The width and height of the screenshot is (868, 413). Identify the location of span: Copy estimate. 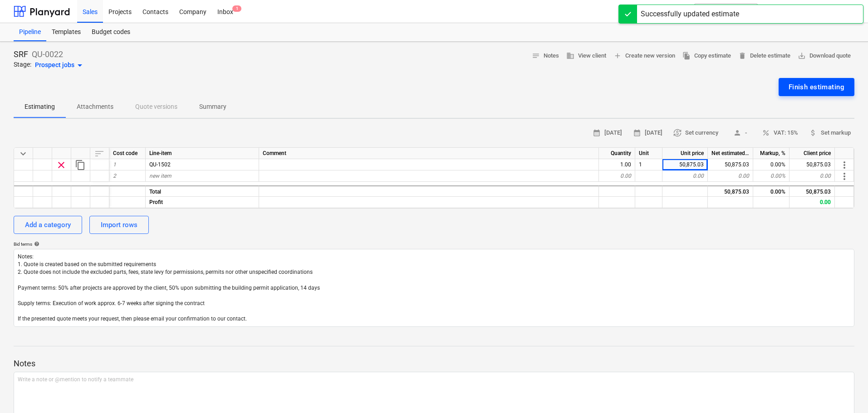
(707, 56).